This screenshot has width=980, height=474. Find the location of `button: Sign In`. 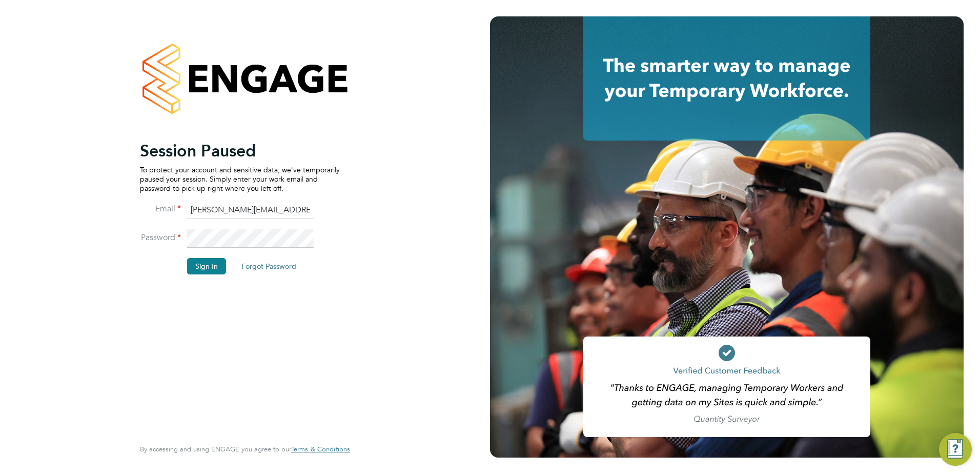

button: Sign In is located at coordinates (206, 266).